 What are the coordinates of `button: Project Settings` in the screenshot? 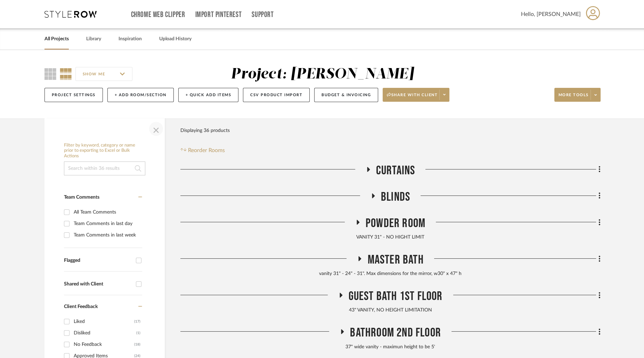 It's located at (74, 95).